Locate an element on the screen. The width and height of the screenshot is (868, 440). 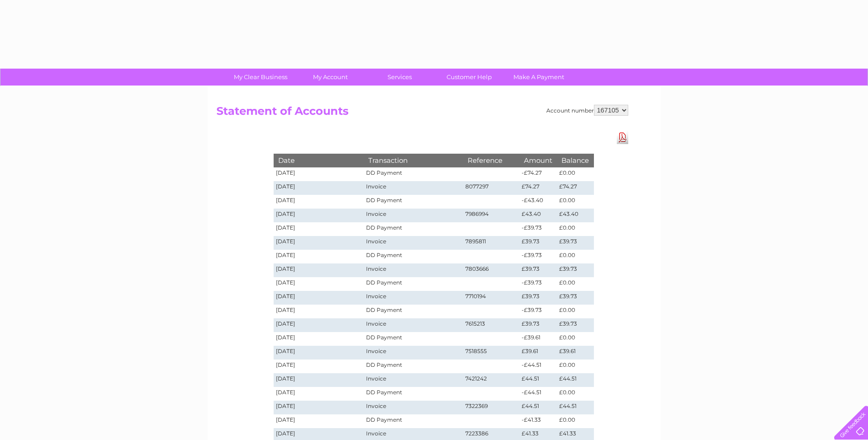
td: 7518555 is located at coordinates (492, 353).